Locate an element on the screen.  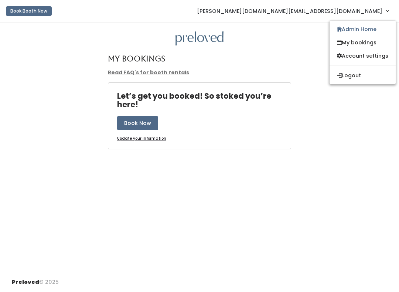
a: Update your information is located at coordinates (141, 139).